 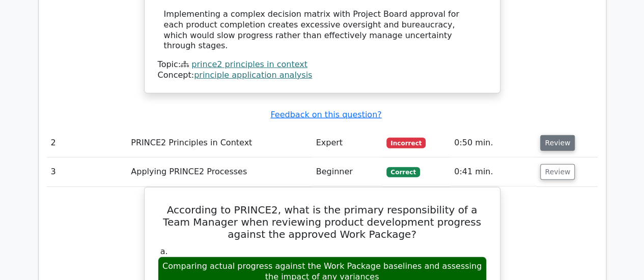 What do you see at coordinates (493, 172) in the screenshot?
I see `td: 0:41 min.` at bounding box center [493, 172].